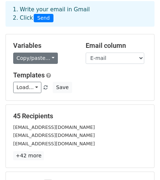 Image resolution: width=160 pixels, height=180 pixels. I want to click on span: Send, so click(44, 18).